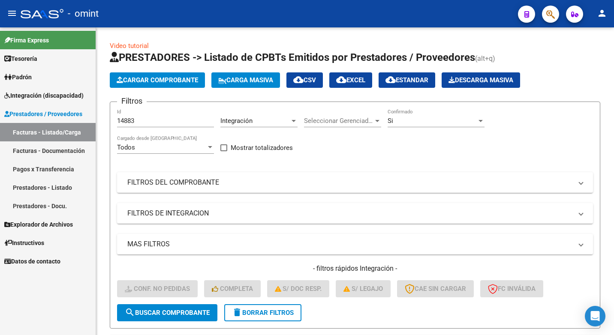 The image size is (614, 335). Describe the element at coordinates (126, 147) in the screenshot. I see `span: Todos` at that location.